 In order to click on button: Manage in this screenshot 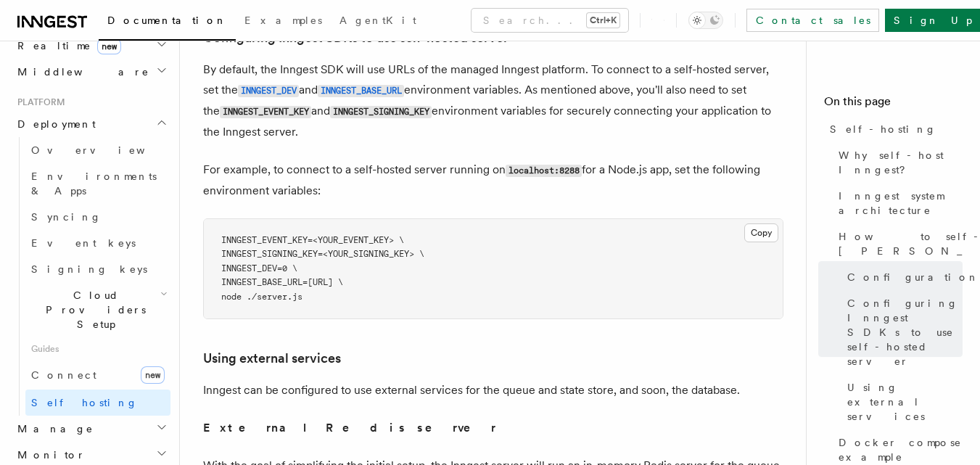, I will do `click(91, 429)`.